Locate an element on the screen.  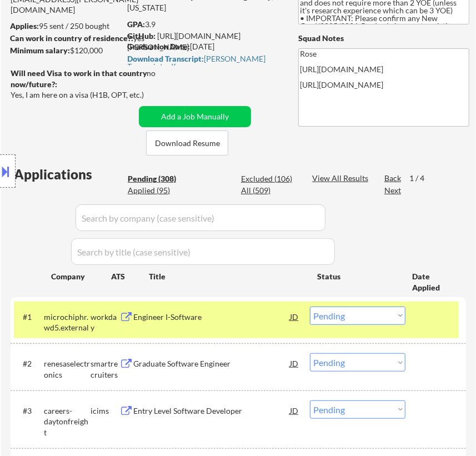
div: Excluded (106) is located at coordinates (269, 179).